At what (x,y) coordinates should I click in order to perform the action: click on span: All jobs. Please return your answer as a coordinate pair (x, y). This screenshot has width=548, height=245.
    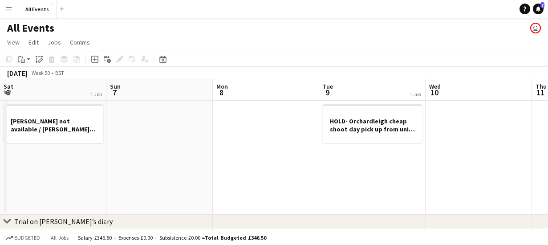
    Looking at the image, I should click on (60, 237).